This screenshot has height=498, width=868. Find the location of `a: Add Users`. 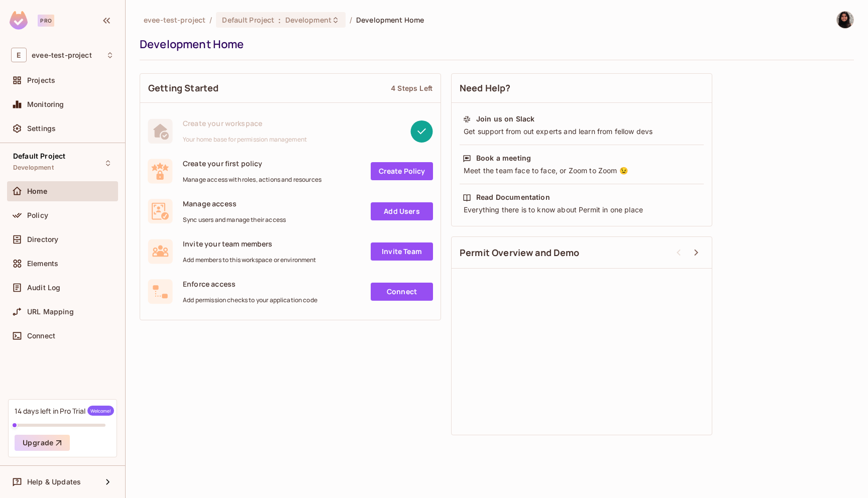

a: Add Users is located at coordinates (402, 212).